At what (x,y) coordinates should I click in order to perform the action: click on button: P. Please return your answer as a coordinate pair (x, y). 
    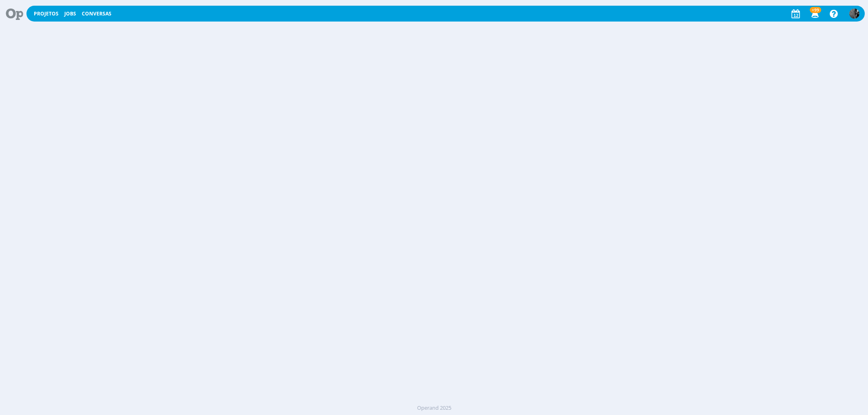
    Looking at the image, I should click on (854, 13).